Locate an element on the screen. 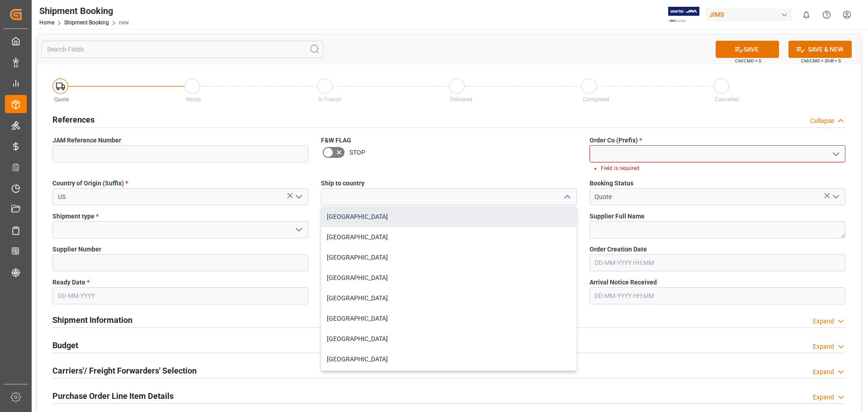 The height and width of the screenshot is (412, 868). span: In-Transit is located at coordinates (330, 99).